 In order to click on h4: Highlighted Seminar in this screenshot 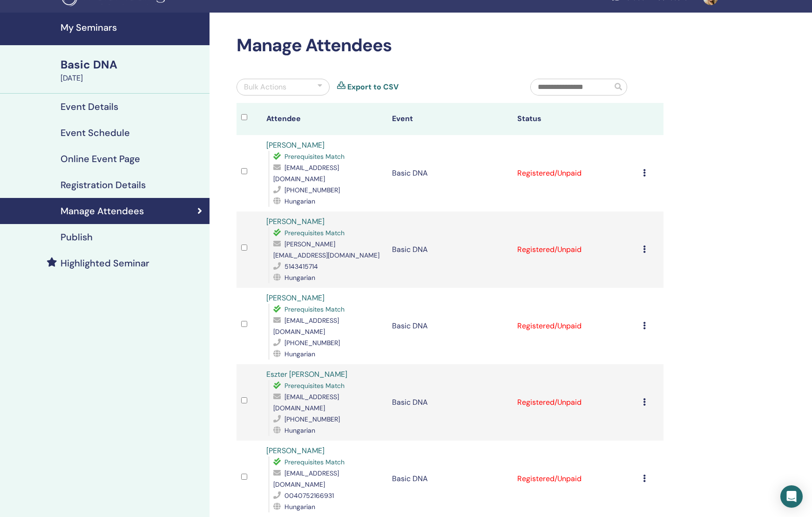, I will do `click(105, 264)`.